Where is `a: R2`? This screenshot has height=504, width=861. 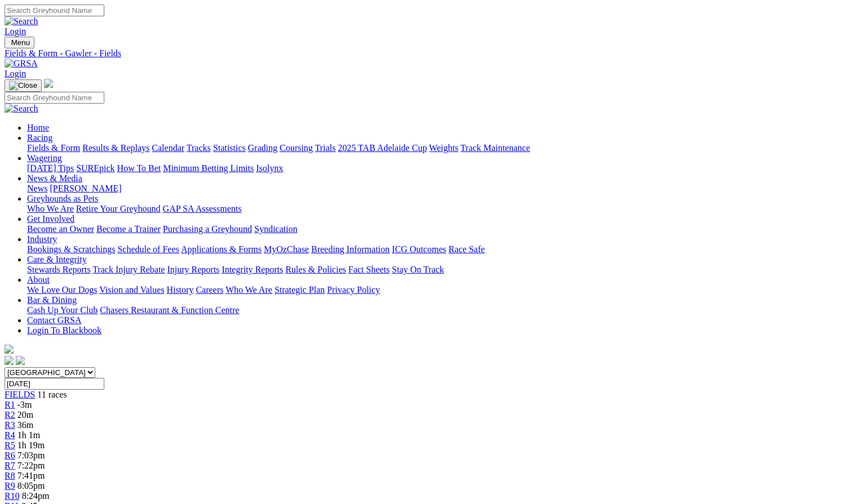 a: R2 is located at coordinates (9, 415).